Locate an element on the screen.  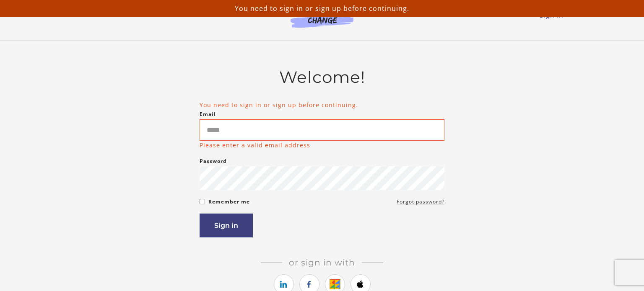
label: Password is located at coordinates (213, 161).